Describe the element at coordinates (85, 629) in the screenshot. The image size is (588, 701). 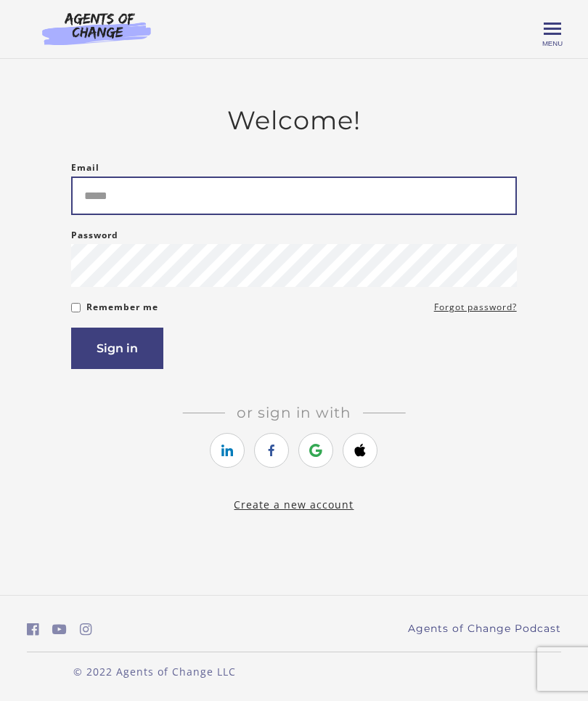
I see `a: https://www.instagram.com/agentsofchangeprep/ (Open in a new window)` at that location.